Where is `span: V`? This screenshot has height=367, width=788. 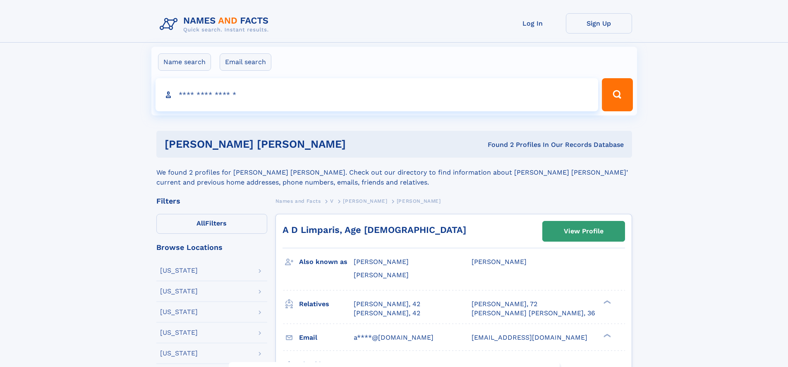 span: V is located at coordinates (332, 201).